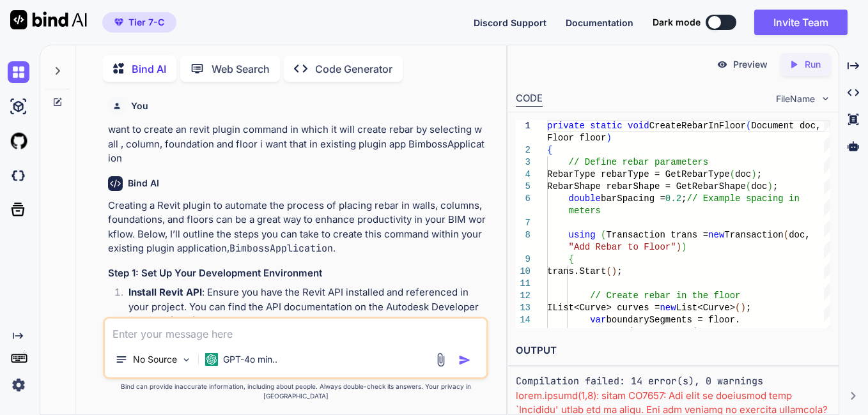  Describe the element at coordinates (18, 141) in the screenshot. I see `img: githubLight` at that location.